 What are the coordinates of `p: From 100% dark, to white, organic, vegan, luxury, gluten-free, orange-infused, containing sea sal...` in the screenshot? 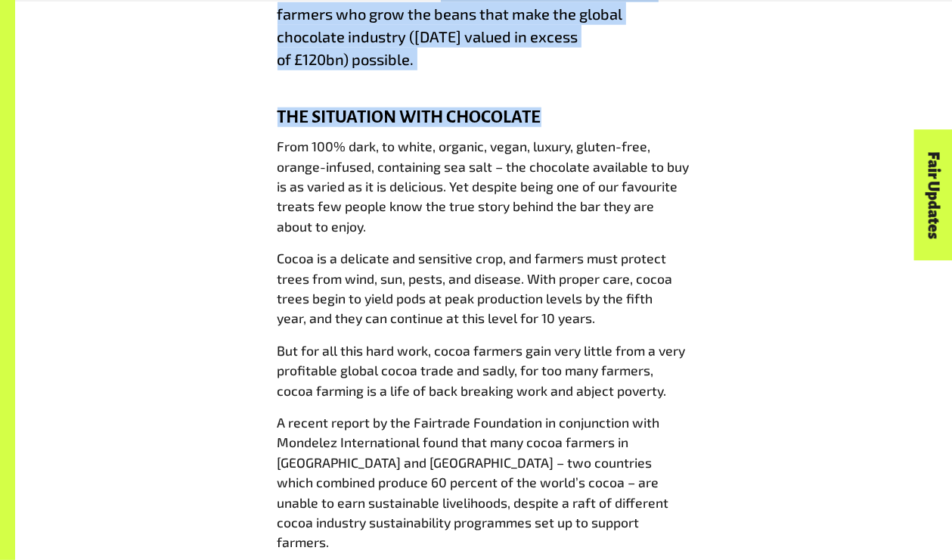 It's located at (484, 186).